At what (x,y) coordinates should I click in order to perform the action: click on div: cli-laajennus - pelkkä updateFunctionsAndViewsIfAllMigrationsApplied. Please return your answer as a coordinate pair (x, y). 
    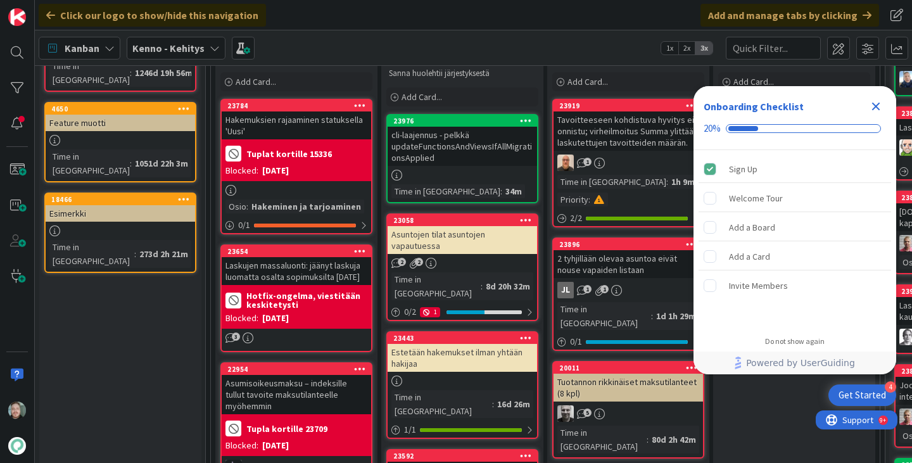
    Looking at the image, I should click on (462, 146).